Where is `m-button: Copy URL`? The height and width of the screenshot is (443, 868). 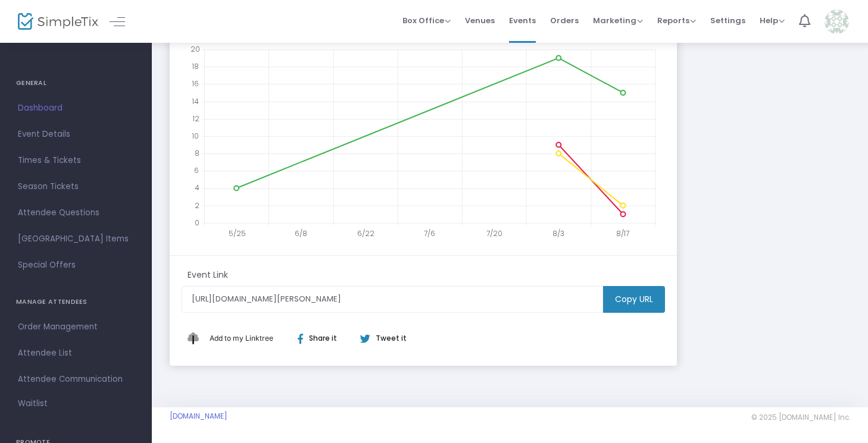
m-button: Copy URL is located at coordinates (634, 300).